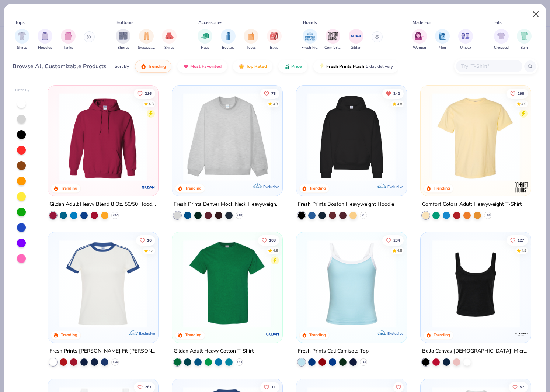 The height and width of the screenshot is (392, 550). Describe the element at coordinates (149, 387) in the screenshot. I see `span: 267` at that location.